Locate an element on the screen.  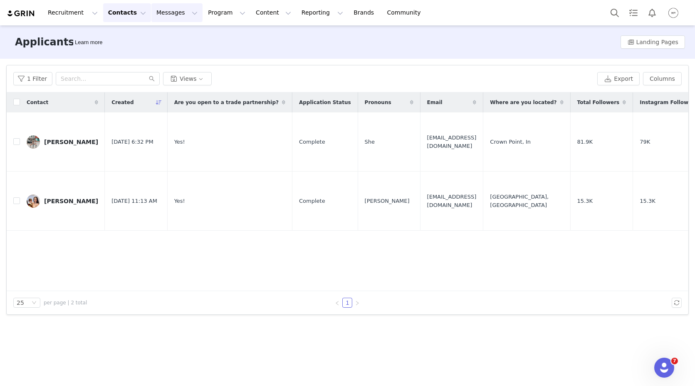
span: Application Status is located at coordinates (325, 102).